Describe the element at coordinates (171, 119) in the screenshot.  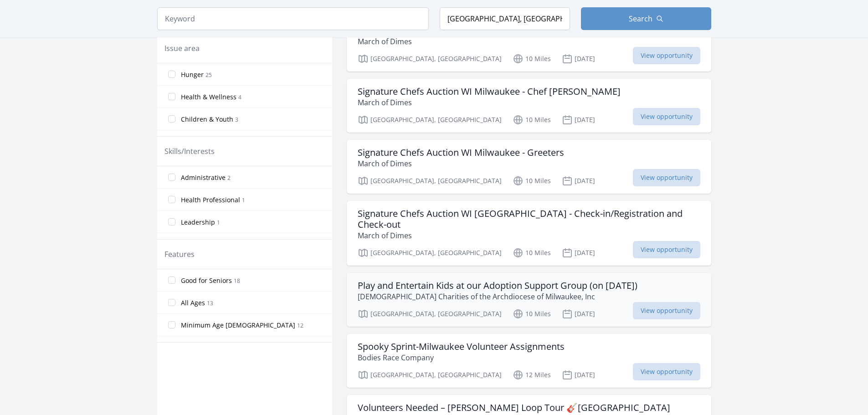
I see `input: Children & Youth 3` at that location.